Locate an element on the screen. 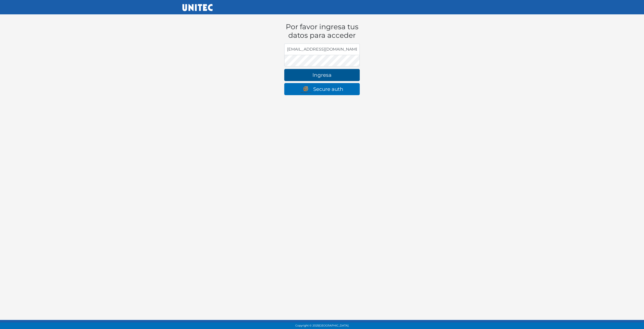 The image size is (644, 329). img: UNITEC is located at coordinates (198, 8).